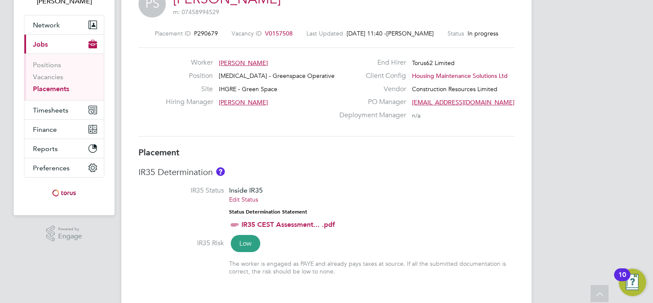 This screenshot has width=653, height=303. I want to click on a: Edit Status, so click(244, 199).